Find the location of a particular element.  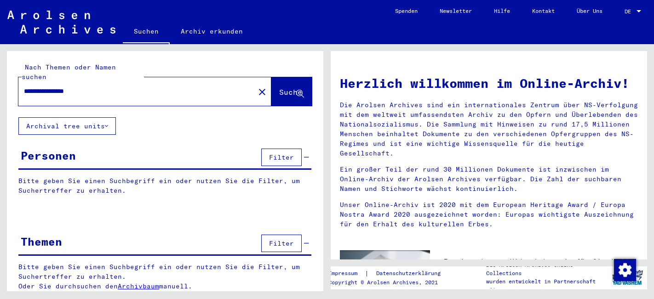

p: Copyright © Arolsen Archives, 2021 is located at coordinates (390, 282).